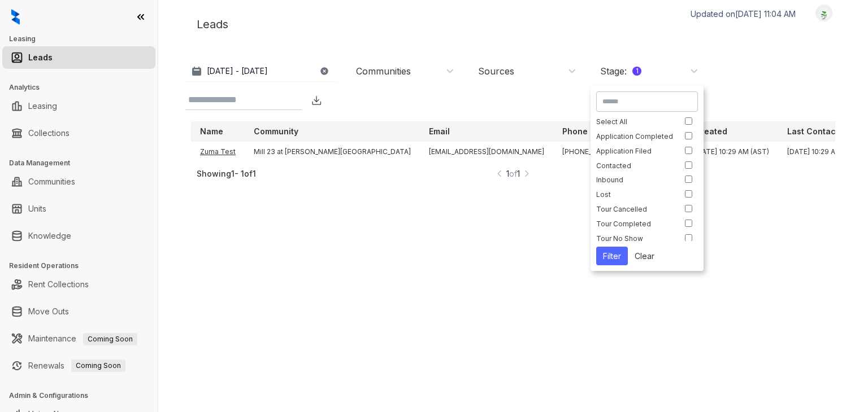 The width and height of the screenshot is (868, 412). I want to click on div: 1, so click(637, 71).